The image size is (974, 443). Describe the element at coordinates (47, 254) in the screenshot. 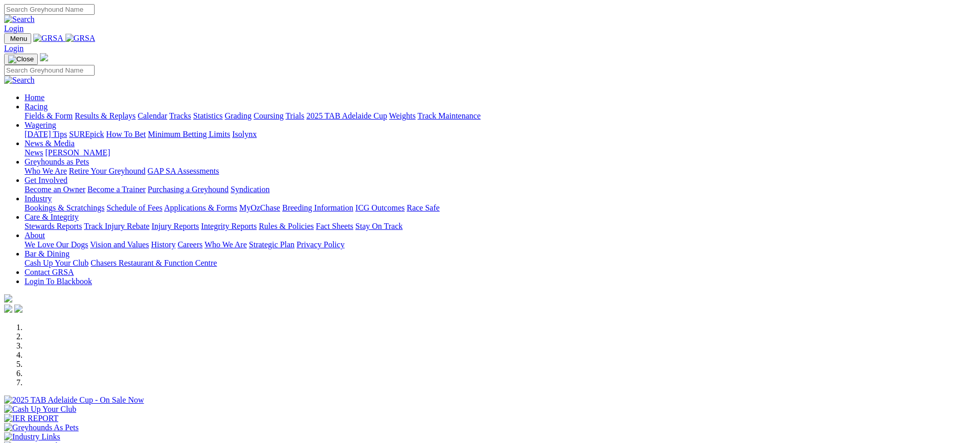

I see `a: Bar & Dining` at that location.